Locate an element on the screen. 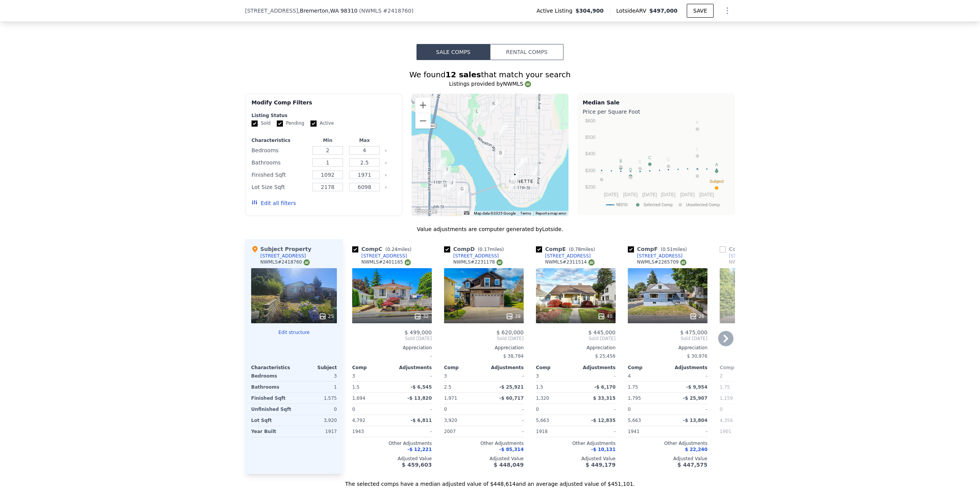 The height and width of the screenshot is (495, 980). div: 1941 is located at coordinates (647, 431).